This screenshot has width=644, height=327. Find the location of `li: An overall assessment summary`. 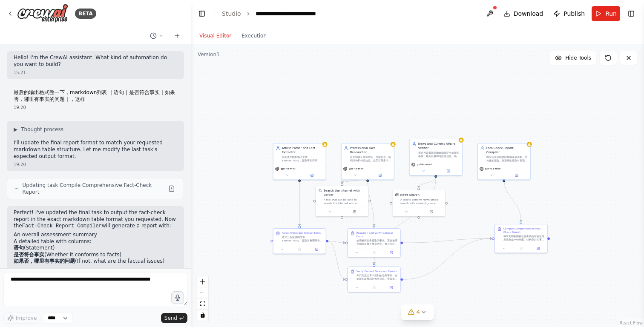

li: An overall assessment summary is located at coordinates (95, 235).